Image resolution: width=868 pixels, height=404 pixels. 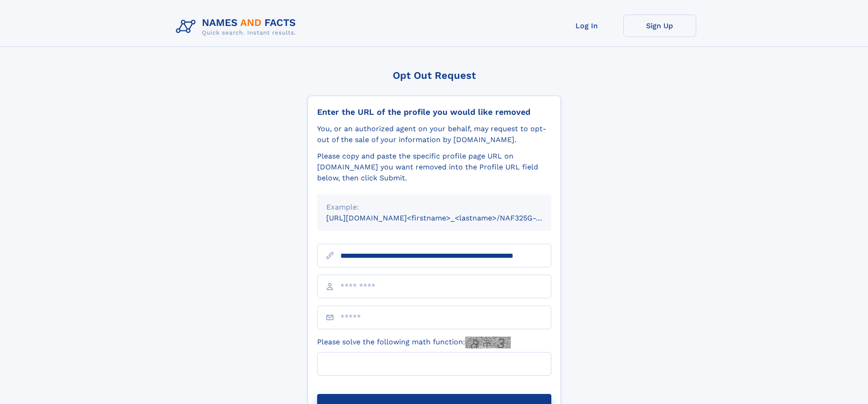 What do you see at coordinates (238, 27) in the screenshot?
I see `img: Logo Names and Facts` at bounding box center [238, 27].